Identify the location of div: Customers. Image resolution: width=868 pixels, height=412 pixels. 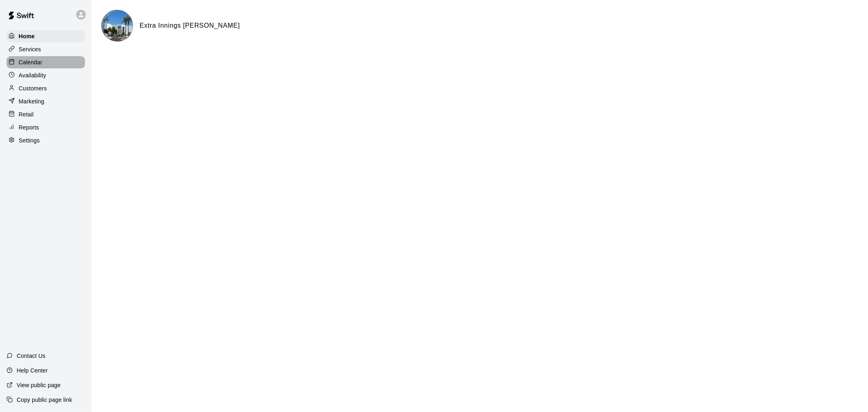
(45, 88).